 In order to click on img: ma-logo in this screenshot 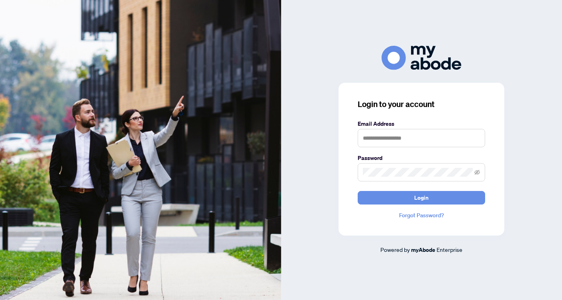, I will do `click(421, 58)`.